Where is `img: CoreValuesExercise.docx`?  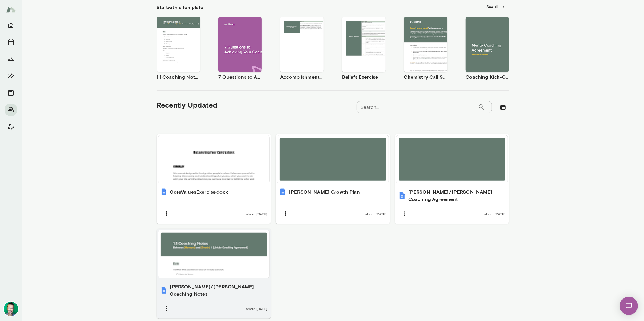 img: CoreValuesExercise.docx is located at coordinates (164, 192).